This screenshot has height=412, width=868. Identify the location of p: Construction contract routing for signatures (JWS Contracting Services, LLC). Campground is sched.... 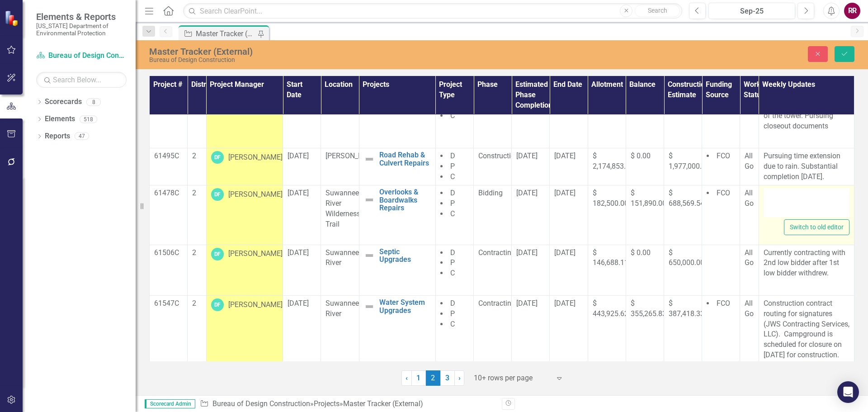
(807, 329).